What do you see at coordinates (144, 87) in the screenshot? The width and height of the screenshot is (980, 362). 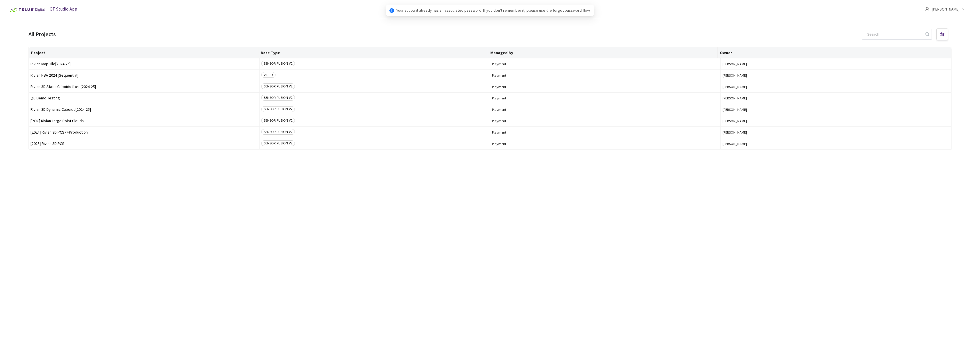 I see `span: Rivian 3D Static Cuboids fixed[2024-25]` at bounding box center [144, 87].